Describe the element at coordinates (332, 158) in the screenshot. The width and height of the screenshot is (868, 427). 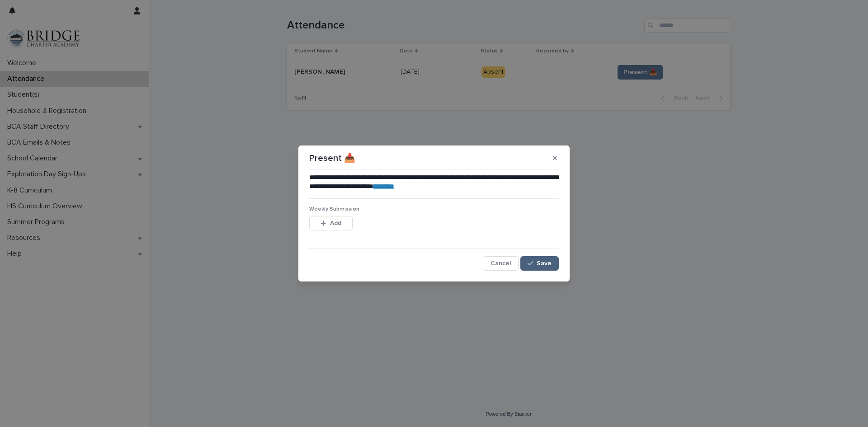
I see `p: Present 📥` at that location.